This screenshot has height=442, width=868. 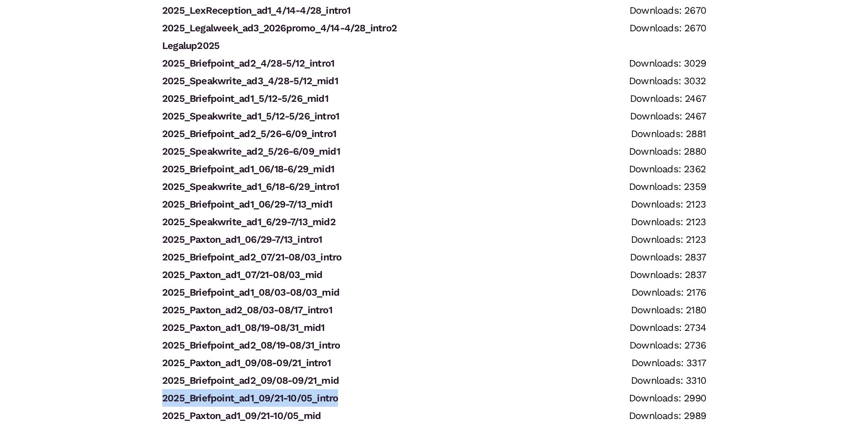 What do you see at coordinates (249, 133) in the screenshot?
I see `a: 2025_Briefpoint_ad2_5/26-6/09_intro1` at bounding box center [249, 133].